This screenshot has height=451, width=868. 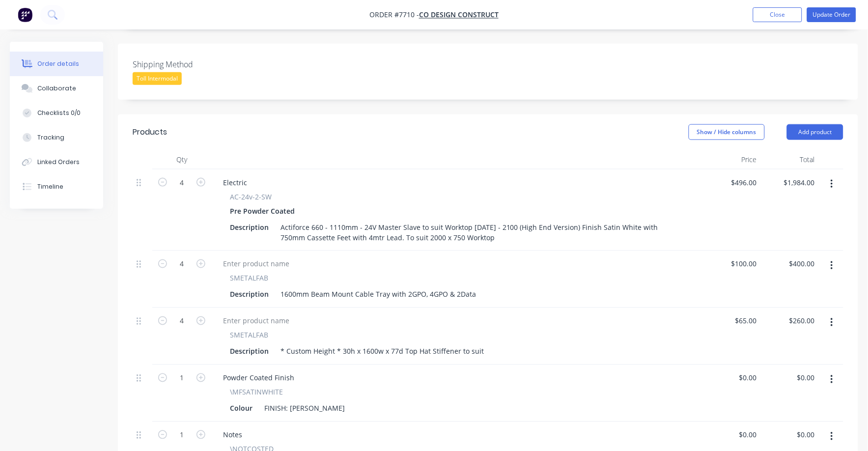 What do you see at coordinates (56, 64) in the screenshot?
I see `button: Order details` at bounding box center [56, 64].